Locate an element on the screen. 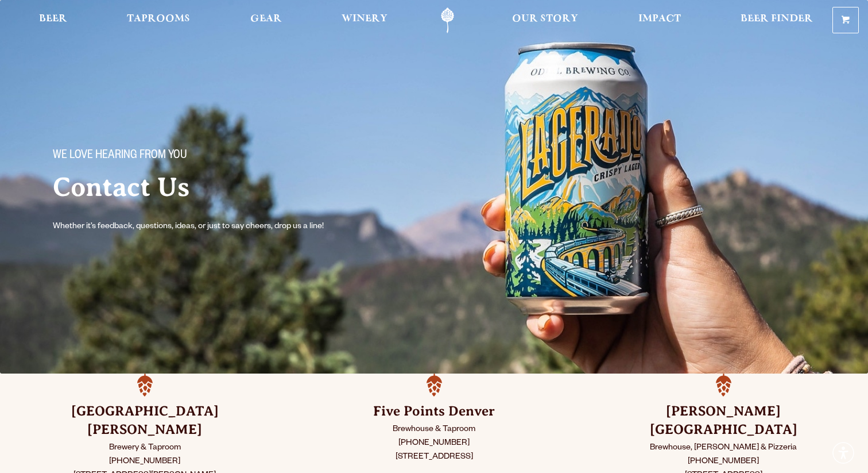 This screenshot has height=473, width=868. a: Gear is located at coordinates (266, 20).